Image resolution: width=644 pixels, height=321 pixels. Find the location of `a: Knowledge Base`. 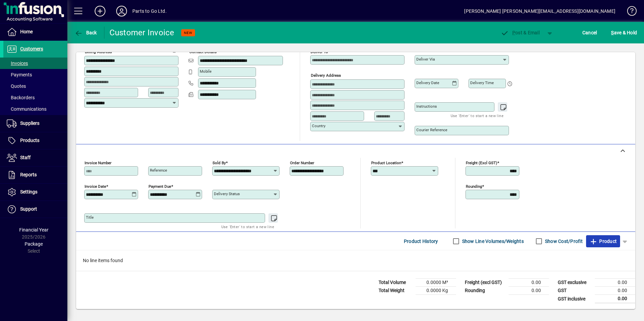

a: Knowledge Base is located at coordinates (629, 12).